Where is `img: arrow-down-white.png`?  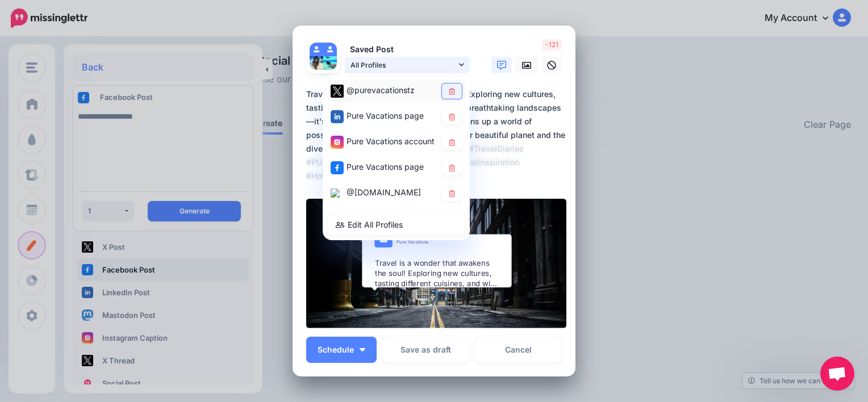 img: arrow-down-white.png is located at coordinates (362, 349).